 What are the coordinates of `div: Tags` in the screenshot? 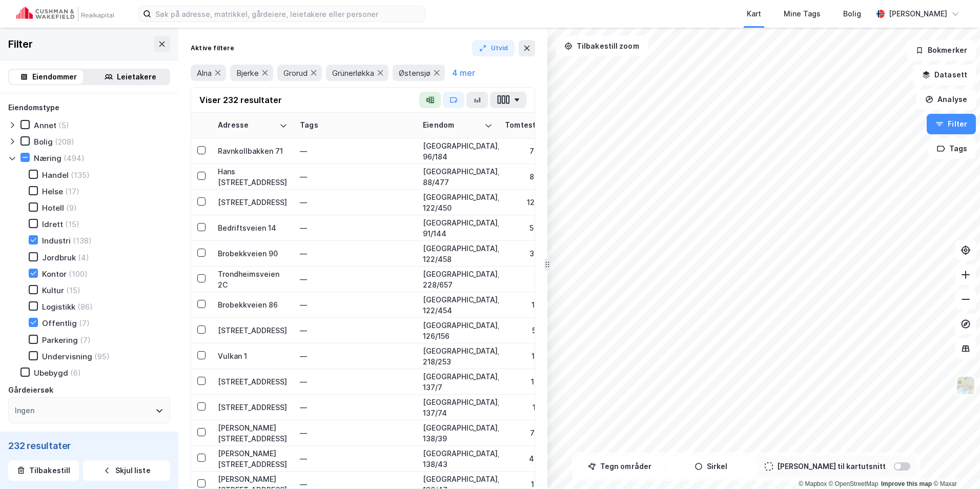 It's located at (355, 125).